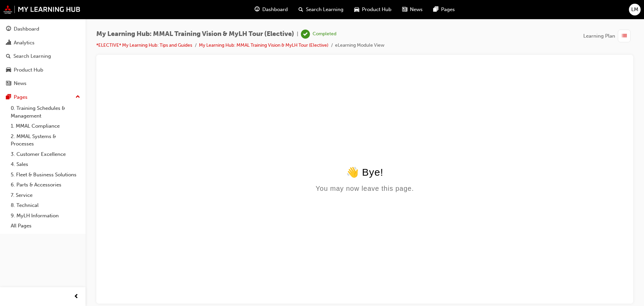 This screenshot has width=644, height=306. What do you see at coordinates (263, 123) in the screenshot?
I see `div: You may now leave this page.` at bounding box center [263, 123].